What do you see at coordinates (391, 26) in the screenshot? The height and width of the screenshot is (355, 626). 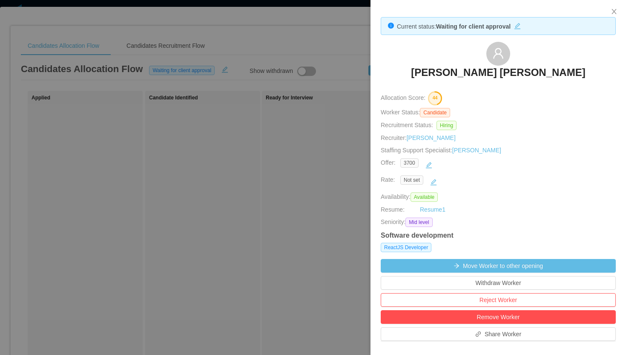 I see `i: icon: info-circle` at bounding box center [391, 26].